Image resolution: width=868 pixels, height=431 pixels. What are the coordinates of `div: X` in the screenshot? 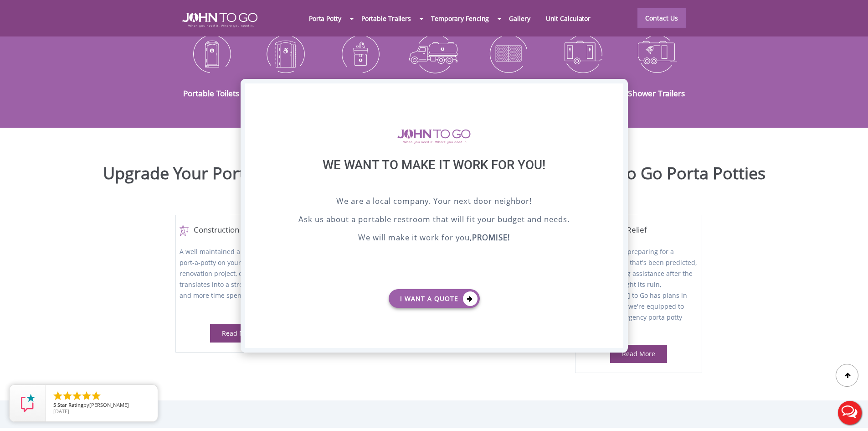 It's located at (616, 91).